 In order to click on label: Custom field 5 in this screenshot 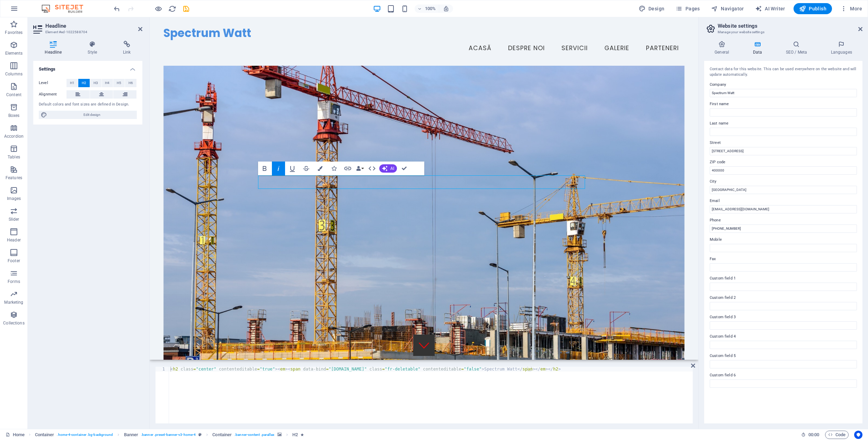, I will do `click(784, 356)`.